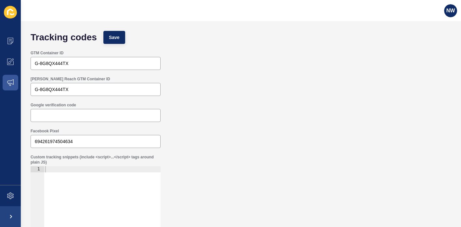 The width and height of the screenshot is (461, 227). I want to click on label: Google verification code, so click(53, 105).